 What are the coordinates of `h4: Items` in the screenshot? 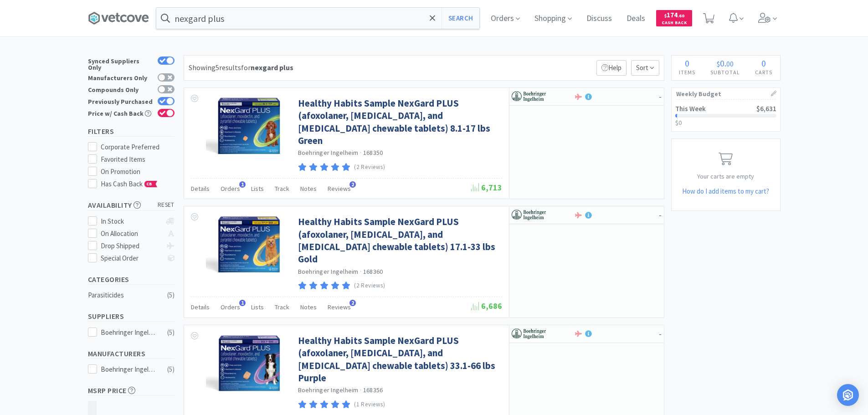 It's located at (687, 72).